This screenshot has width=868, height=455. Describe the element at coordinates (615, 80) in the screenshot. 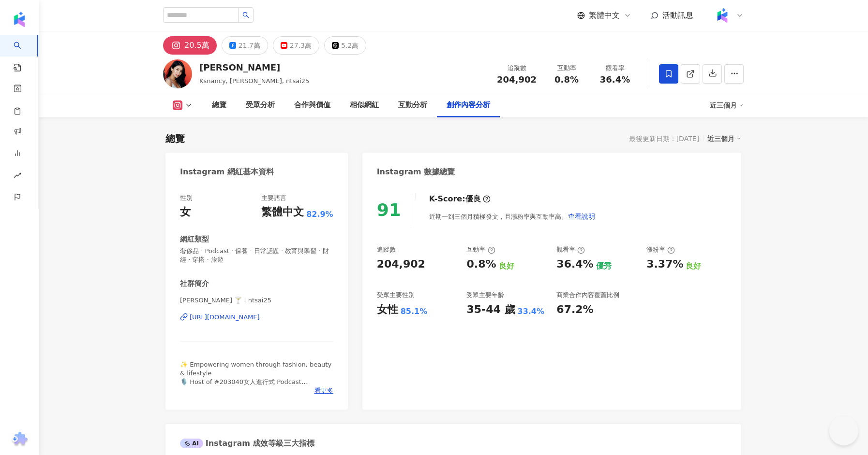

I see `span: 36.4%` at that location.